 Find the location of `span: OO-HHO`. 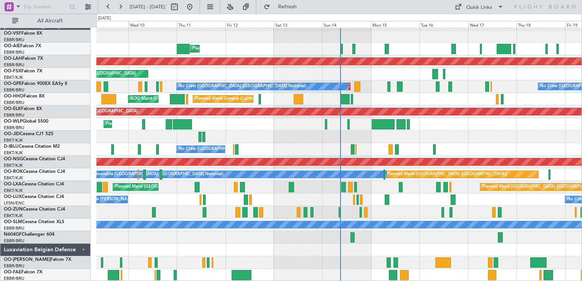

span: OO-HHO is located at coordinates (14, 96).